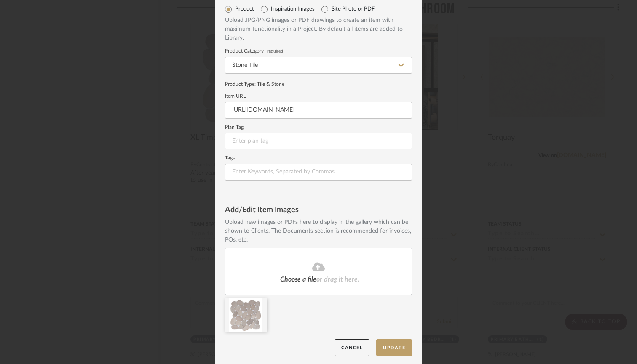  I want to click on label: Product Category, so click(318, 52).